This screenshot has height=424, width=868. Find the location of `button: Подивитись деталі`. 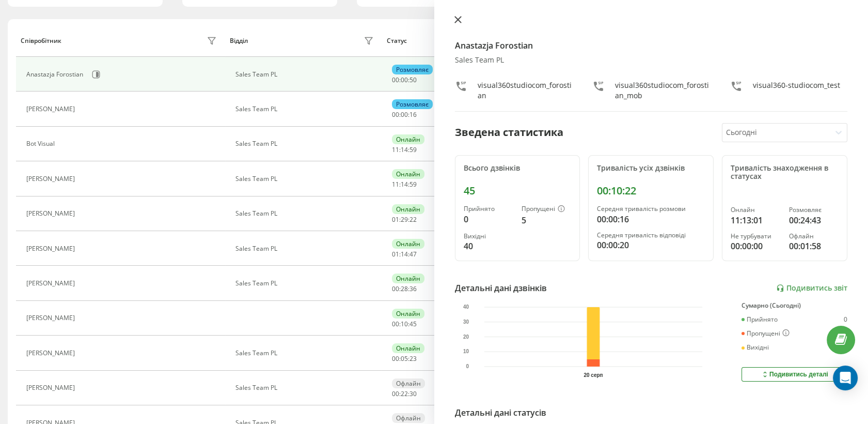

button: Подивитись деталі is located at coordinates (794, 375).